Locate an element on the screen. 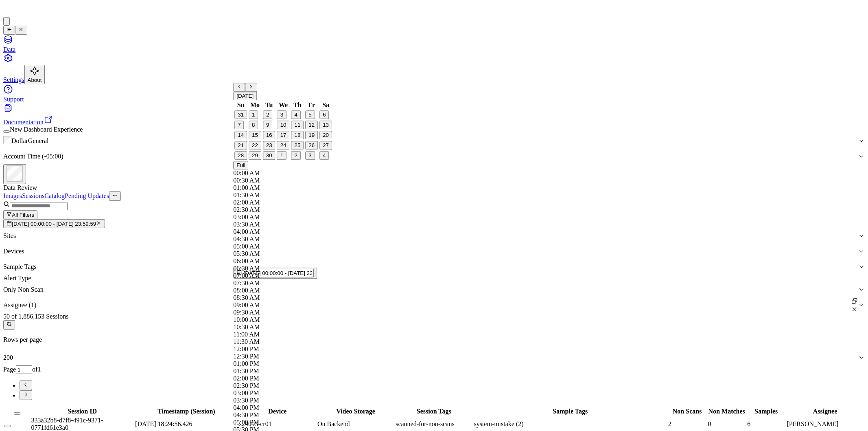  button: Full is located at coordinates (241, 165).